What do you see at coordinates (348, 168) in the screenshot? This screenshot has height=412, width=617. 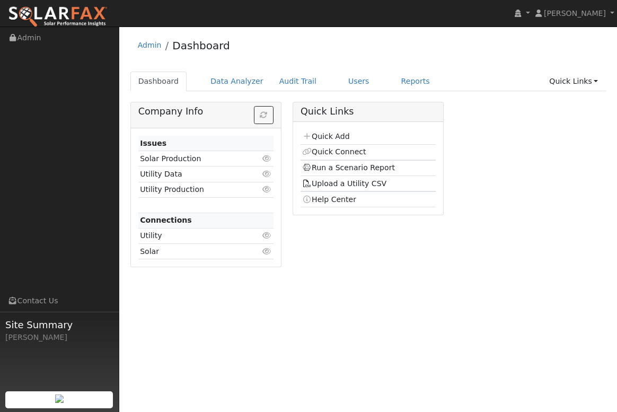 I see `a: Run a Scenario Report` at bounding box center [348, 168].